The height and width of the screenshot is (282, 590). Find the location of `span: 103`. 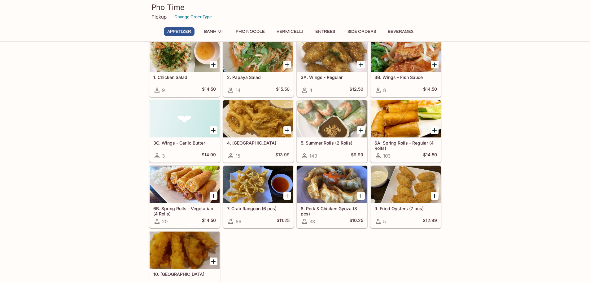

span: 103 is located at coordinates (387, 156).